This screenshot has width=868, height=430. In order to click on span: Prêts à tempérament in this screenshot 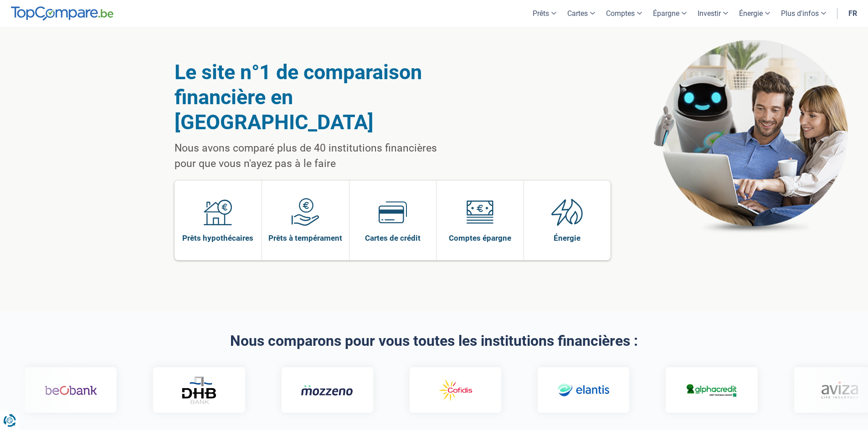, I will do `click(305, 238)`.